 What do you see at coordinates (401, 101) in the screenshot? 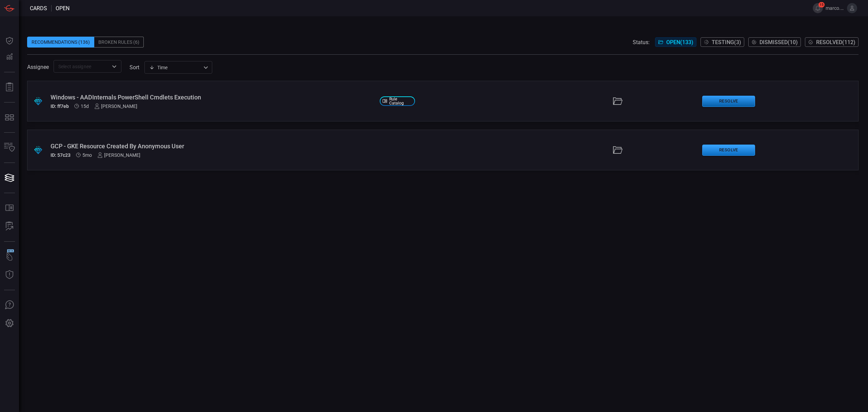
I see `span: Rule Catalog` at bounding box center [401, 101].